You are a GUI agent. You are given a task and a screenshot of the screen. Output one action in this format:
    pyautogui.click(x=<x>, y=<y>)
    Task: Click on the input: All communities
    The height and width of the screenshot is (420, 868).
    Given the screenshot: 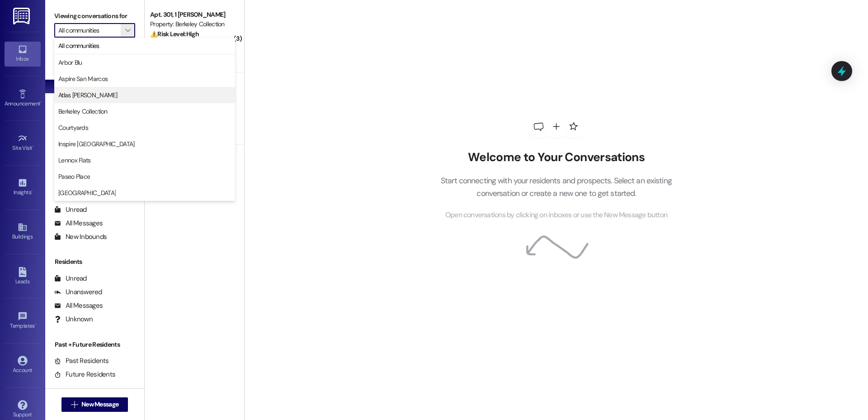 What is the action you would take?
    pyautogui.click(x=89, y=30)
    